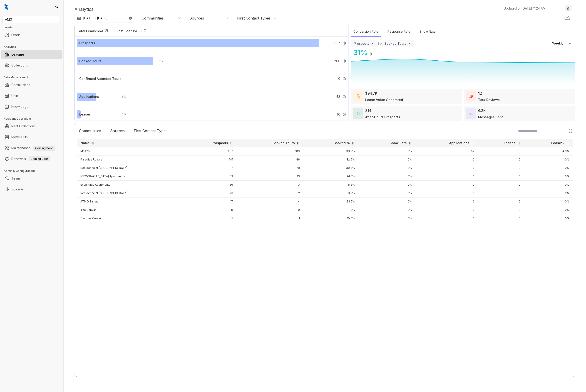 This screenshot has width=586, height=392. Describe the element at coordinates (129, 151) in the screenshot. I see `td: Mezzo` at that location.